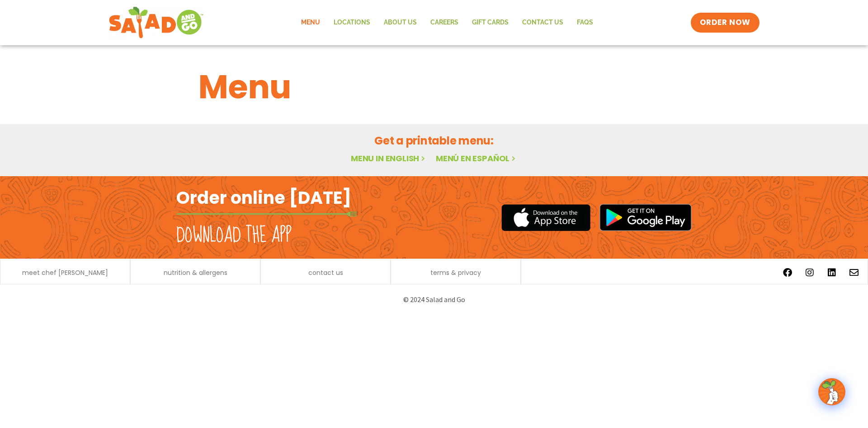  What do you see at coordinates (447, 23) in the screenshot?
I see `nav: Menu` at bounding box center [447, 23].